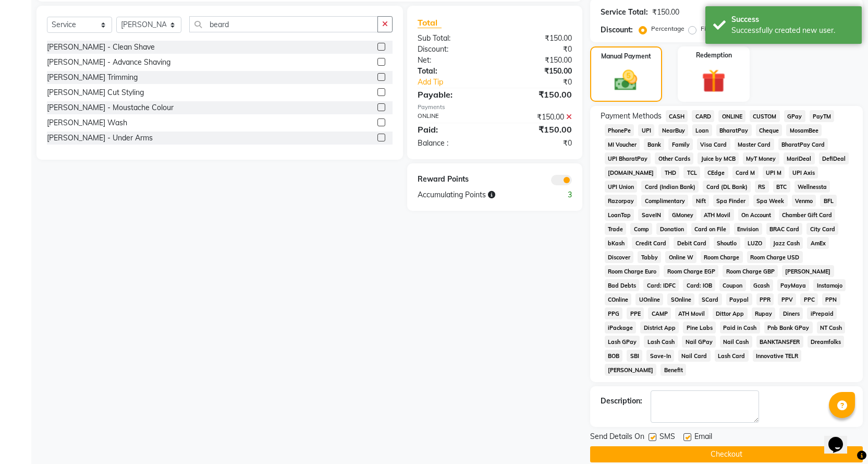  I want to click on span: PPC, so click(809, 299).